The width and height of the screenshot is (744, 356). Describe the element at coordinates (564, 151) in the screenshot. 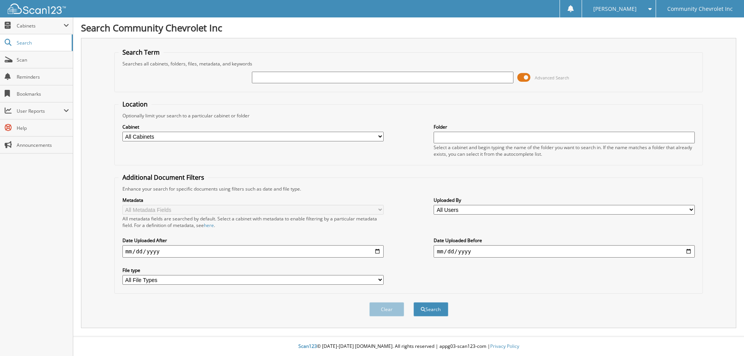

I see `div: Select a cabinet and begin typing the name of the folder you want to search in. If the name match...` at that location.